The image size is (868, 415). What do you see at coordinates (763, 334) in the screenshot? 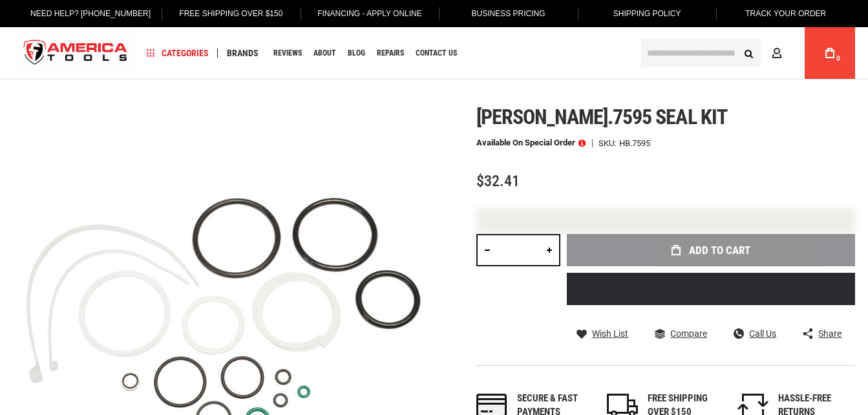
I see `span: Call Us` at bounding box center [763, 334].